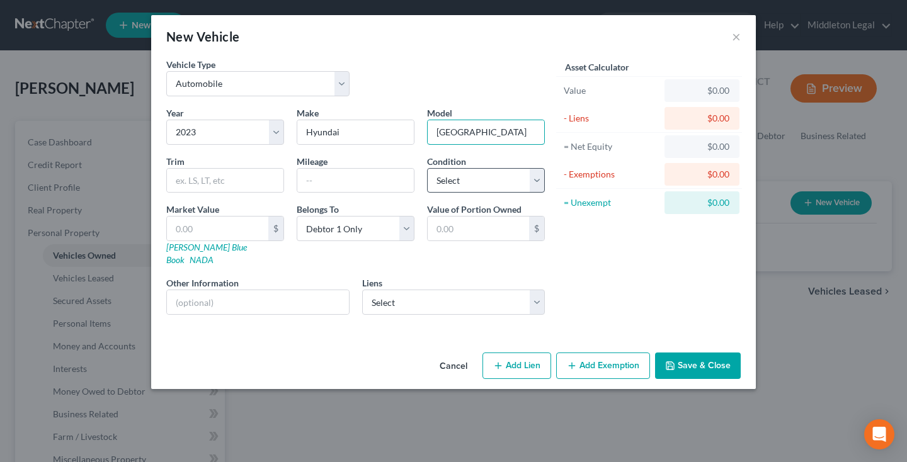 This screenshot has height=462, width=907. Describe the element at coordinates (611, 118) in the screenshot. I see `div: - Liens` at that location.